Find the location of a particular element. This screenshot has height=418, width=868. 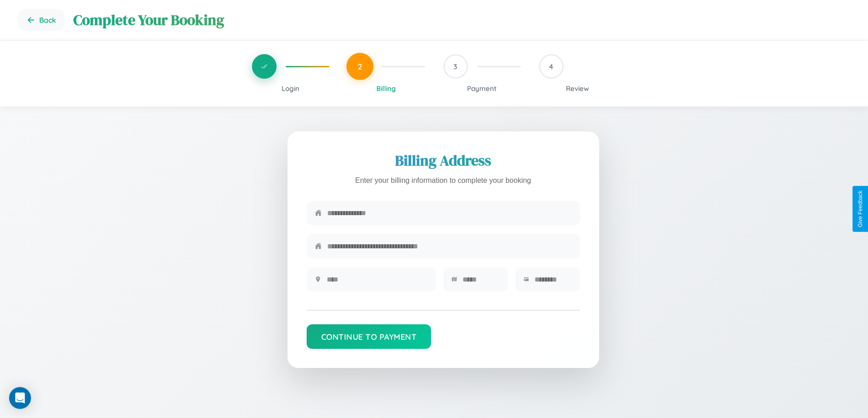

p: Enter your billing information to complete your booking is located at coordinates (444, 180).